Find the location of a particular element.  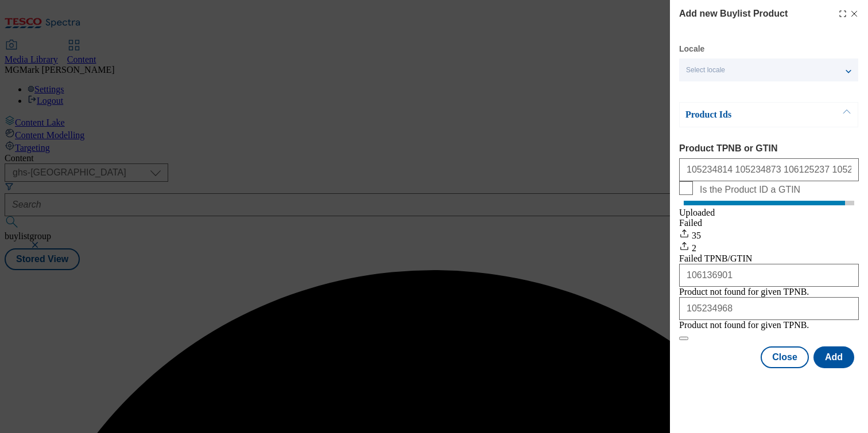

div: 2 is located at coordinates (768, 247).